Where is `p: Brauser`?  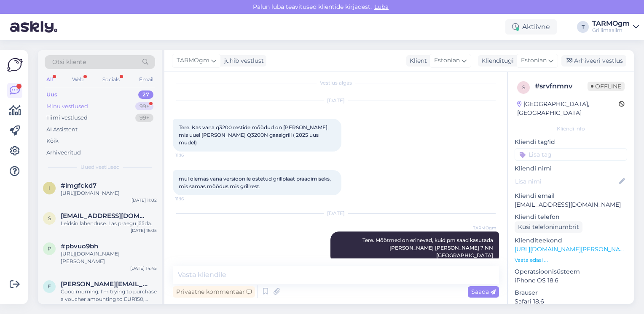
p: Brauser is located at coordinates (570, 293).